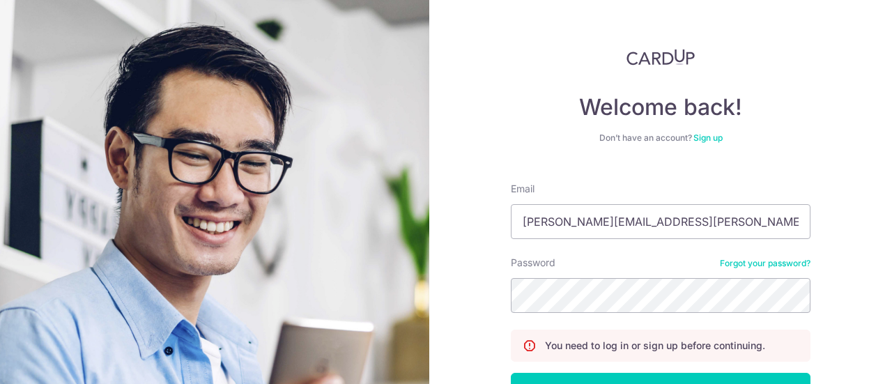 The image size is (892, 384). What do you see at coordinates (708, 137) in the screenshot?
I see `a: Sign up` at bounding box center [708, 137].